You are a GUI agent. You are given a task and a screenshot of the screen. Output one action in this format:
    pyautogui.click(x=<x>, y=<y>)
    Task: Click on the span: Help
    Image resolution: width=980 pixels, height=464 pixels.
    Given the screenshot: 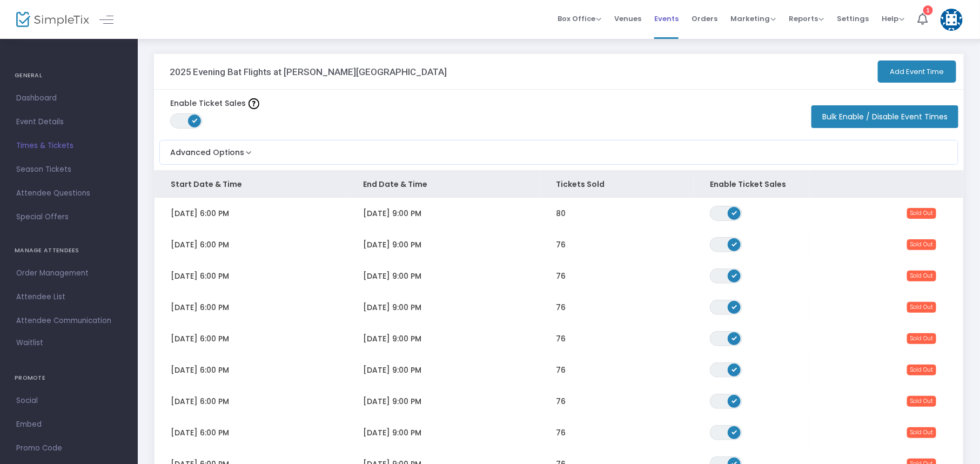 What is the action you would take?
    pyautogui.click(x=893, y=18)
    